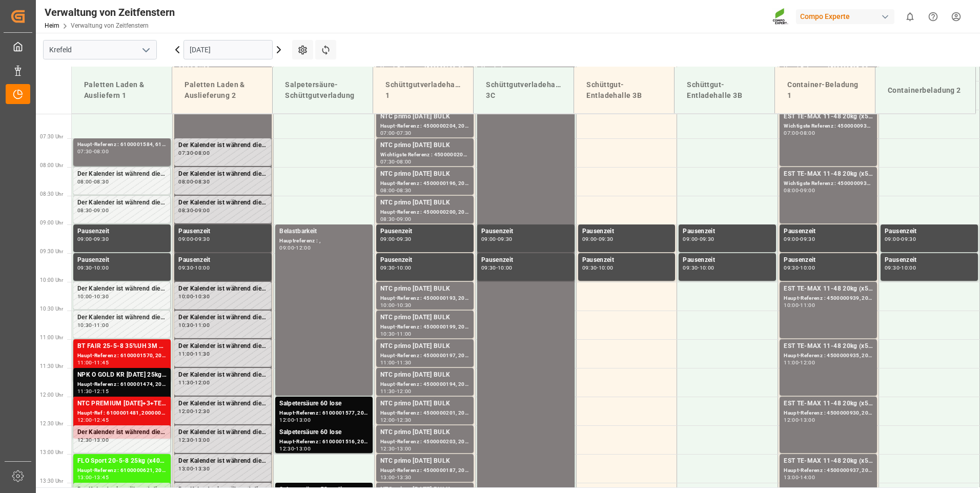  I want to click on div: Haupt-Referenz : 4500000194, 2000000032, so click(425, 384).